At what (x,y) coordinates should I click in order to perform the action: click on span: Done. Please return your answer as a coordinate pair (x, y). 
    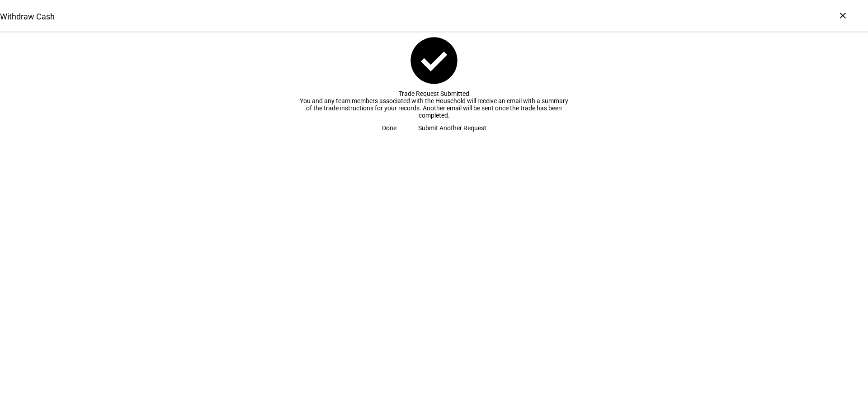
    Looking at the image, I should click on (389, 128).